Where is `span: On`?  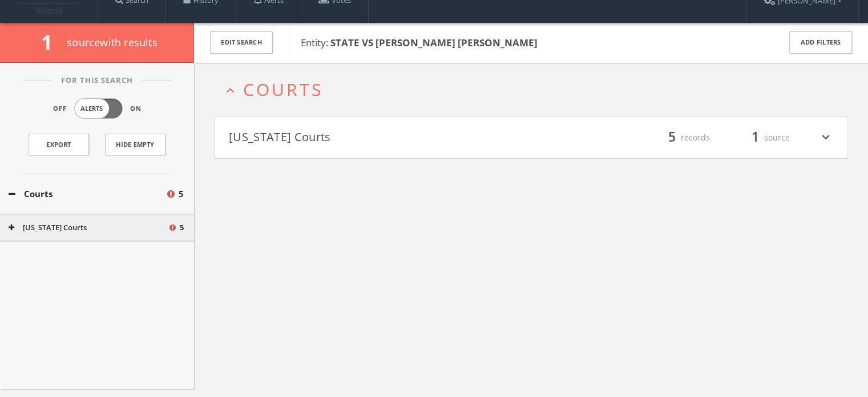 span: On is located at coordinates (136, 109).